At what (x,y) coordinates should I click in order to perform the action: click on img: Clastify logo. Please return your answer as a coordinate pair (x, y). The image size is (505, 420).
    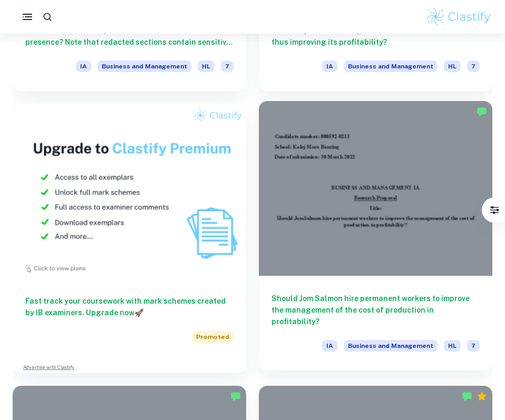
    Looking at the image, I should click on (458, 17).